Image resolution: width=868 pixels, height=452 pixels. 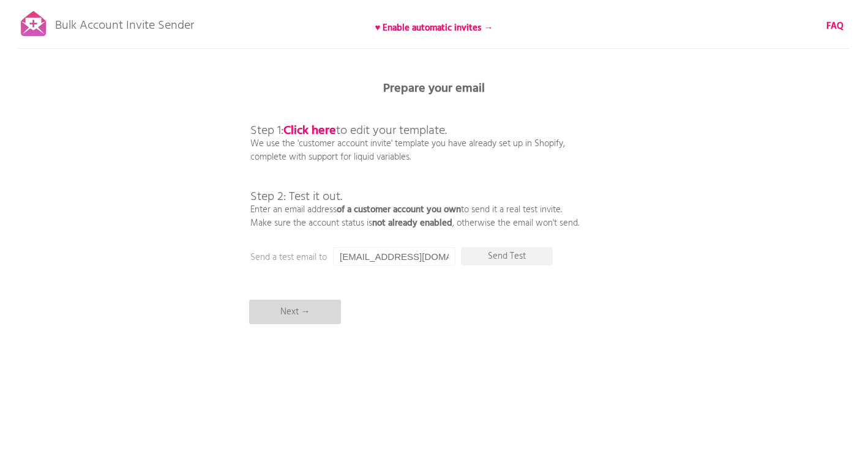 What do you see at coordinates (415, 164) in the screenshot?
I see `p: We use the 'customer account invite' template you have already set up in Shopify, complete with s...` at bounding box center [415, 164].